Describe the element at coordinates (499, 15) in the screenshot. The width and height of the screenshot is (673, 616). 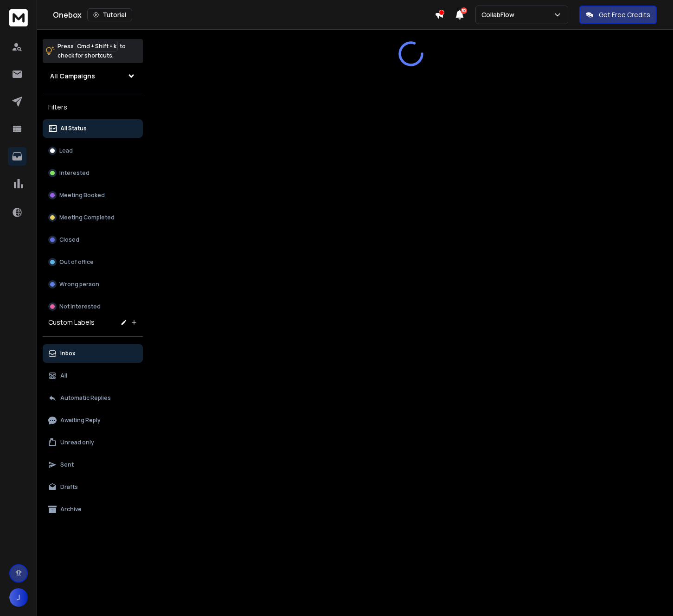
I see `p: CollabFlow` at that location.